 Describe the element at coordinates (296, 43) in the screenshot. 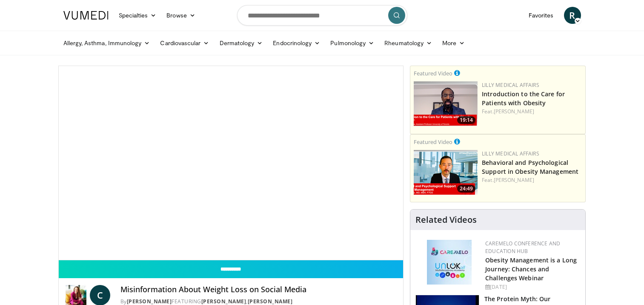

I see `a: Endocrinology` at that location.